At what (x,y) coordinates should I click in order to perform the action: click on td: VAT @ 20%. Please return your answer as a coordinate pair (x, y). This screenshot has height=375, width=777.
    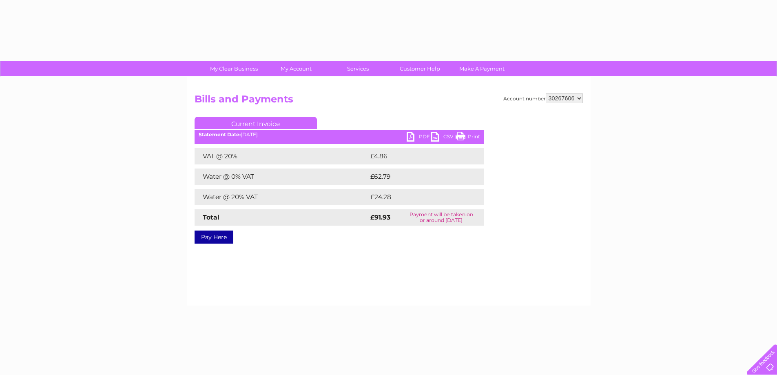
    Looking at the image, I should click on (282, 156).